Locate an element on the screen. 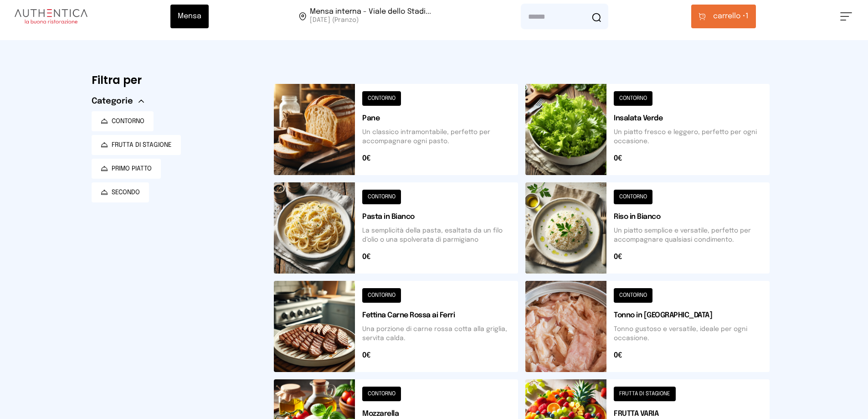 The image size is (868, 419). button: PRIMO PIATTO is located at coordinates (126, 168).